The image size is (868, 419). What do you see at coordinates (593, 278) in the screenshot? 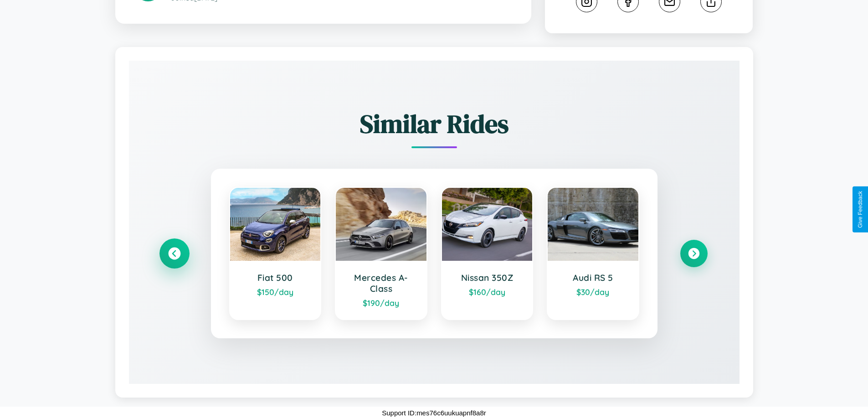
I see `h3: Audi RS 5` at bounding box center [593, 278].